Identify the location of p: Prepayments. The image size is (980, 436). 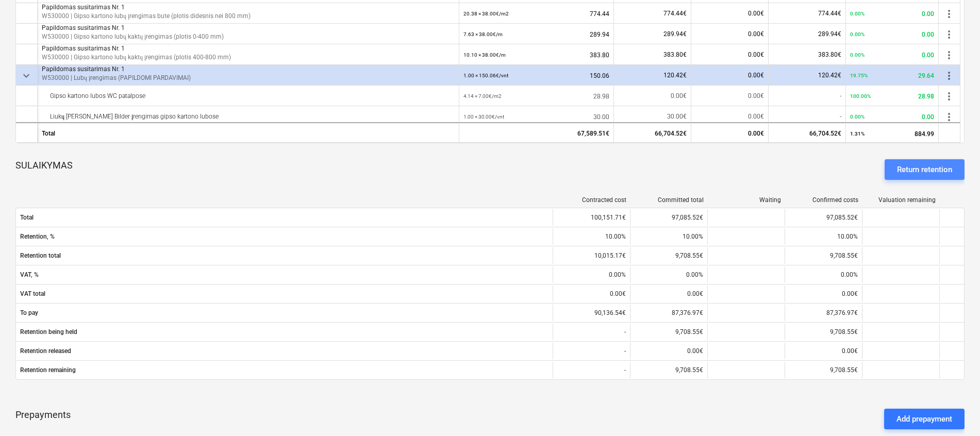
(42, 419).